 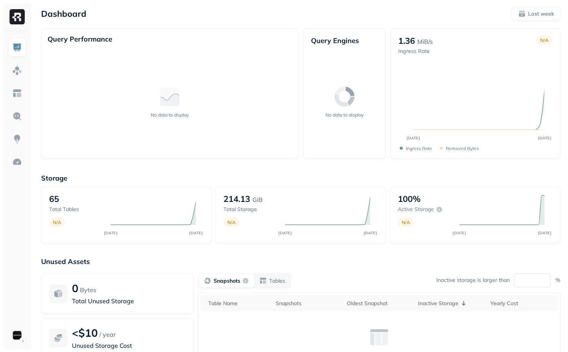 I want to click on button: Last week, so click(x=536, y=14).